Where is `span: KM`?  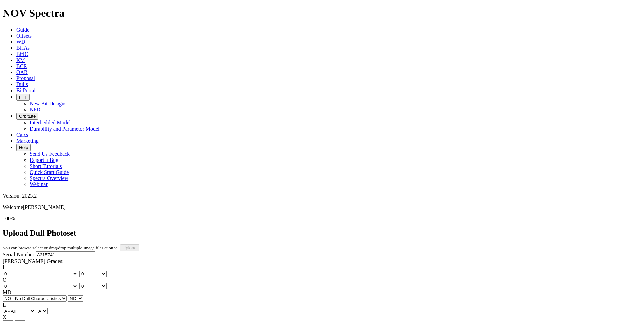 span: KM is located at coordinates (21, 60).